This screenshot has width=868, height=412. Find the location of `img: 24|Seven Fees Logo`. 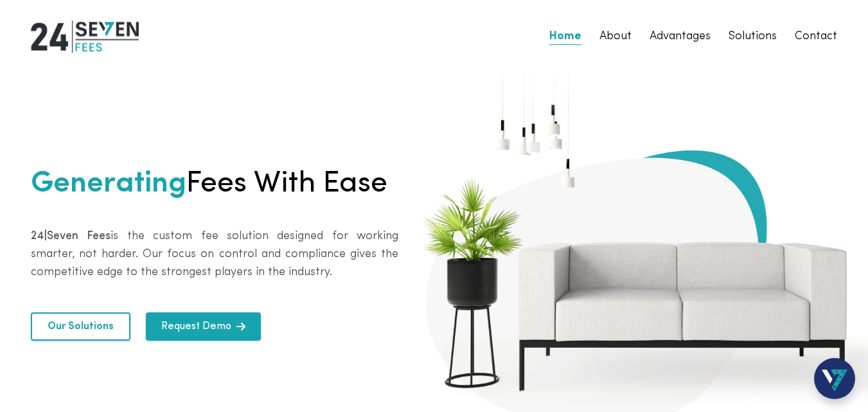

img: 24|Seven Fees Logo is located at coordinates (85, 37).